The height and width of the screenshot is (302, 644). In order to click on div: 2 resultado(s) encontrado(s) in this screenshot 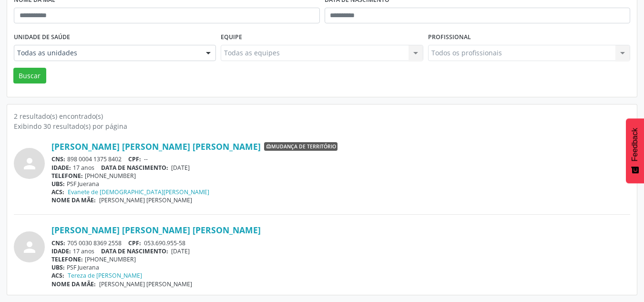, I will do `click(322, 116)`.